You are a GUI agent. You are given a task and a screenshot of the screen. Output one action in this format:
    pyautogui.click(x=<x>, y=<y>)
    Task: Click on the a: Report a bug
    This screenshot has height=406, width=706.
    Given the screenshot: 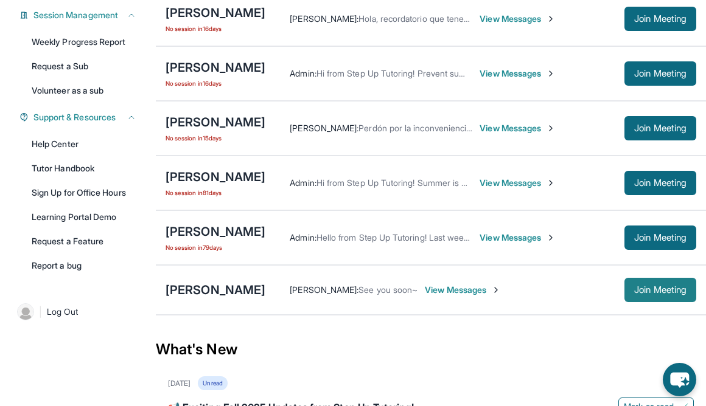 What is the action you would take?
    pyautogui.click(x=84, y=266)
    